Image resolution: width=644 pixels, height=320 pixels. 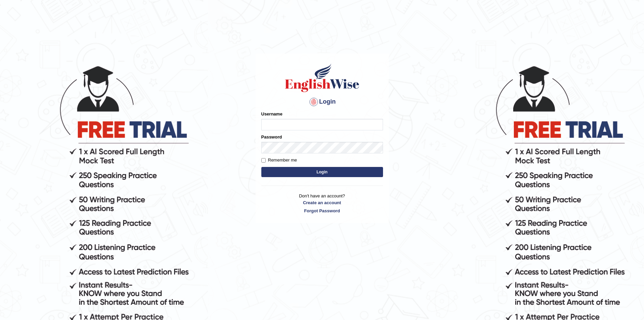 What do you see at coordinates (322, 202) in the screenshot?
I see `a: Create an account` at bounding box center [322, 202].